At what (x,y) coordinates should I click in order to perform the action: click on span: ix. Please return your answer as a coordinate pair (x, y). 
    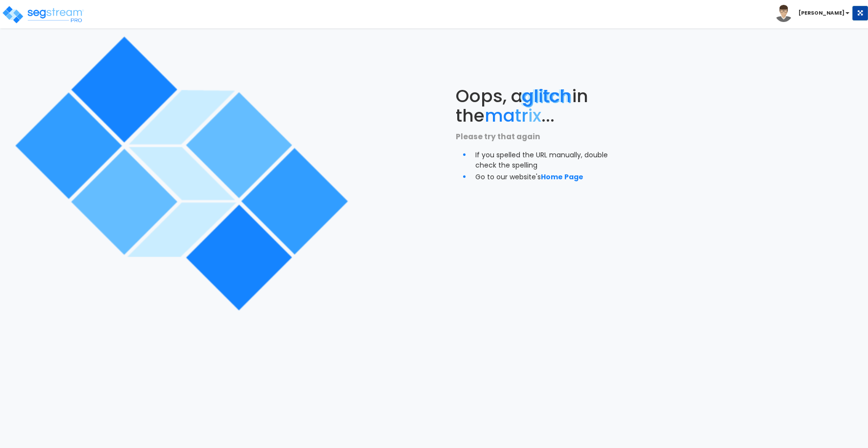
    Looking at the image, I should click on (534, 115).